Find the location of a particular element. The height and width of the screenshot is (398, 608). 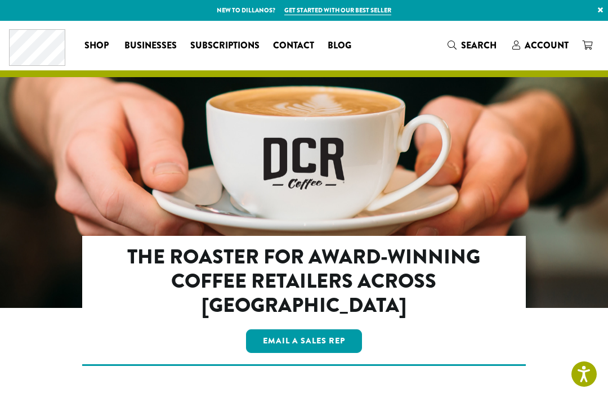

a: Email a Sales Rep is located at coordinates (304, 341).